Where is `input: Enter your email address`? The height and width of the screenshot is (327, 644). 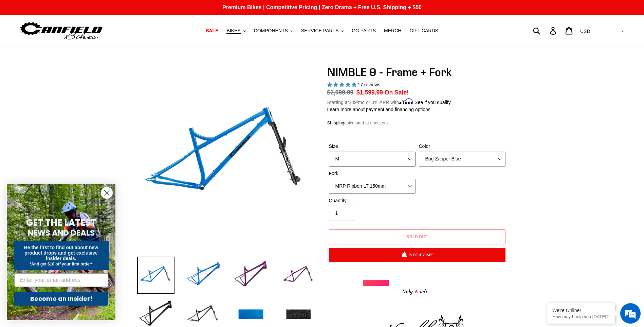 input: Enter your email address is located at coordinates (61, 280).